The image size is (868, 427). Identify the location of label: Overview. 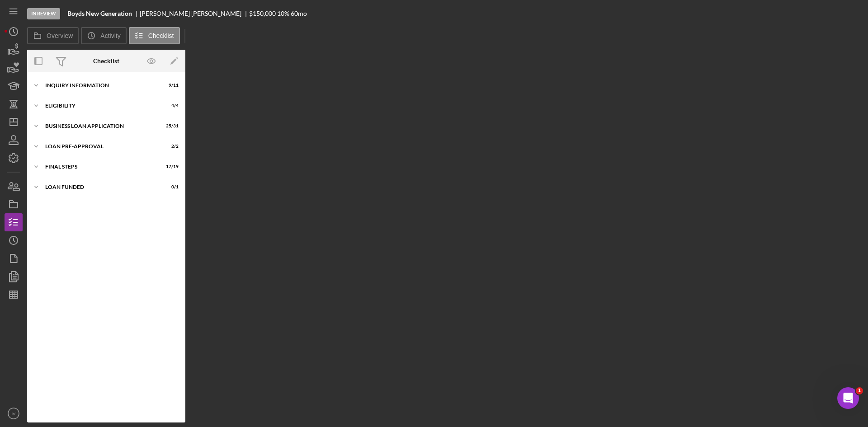
(59, 36).